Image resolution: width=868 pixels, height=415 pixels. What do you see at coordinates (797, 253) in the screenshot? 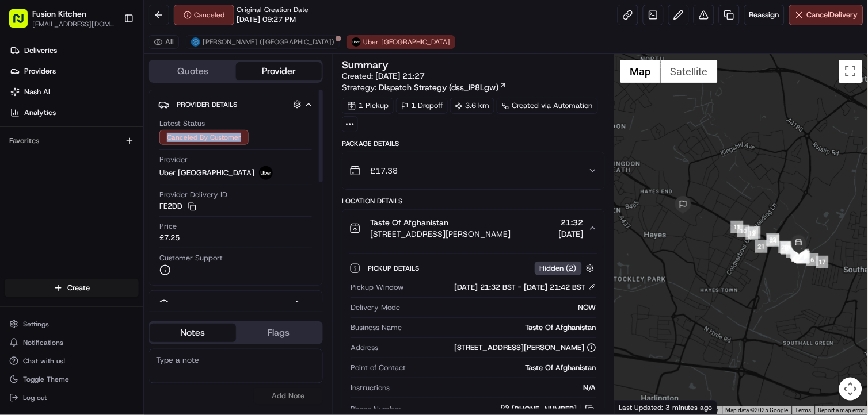
I see `div: 14` at bounding box center [797, 253].